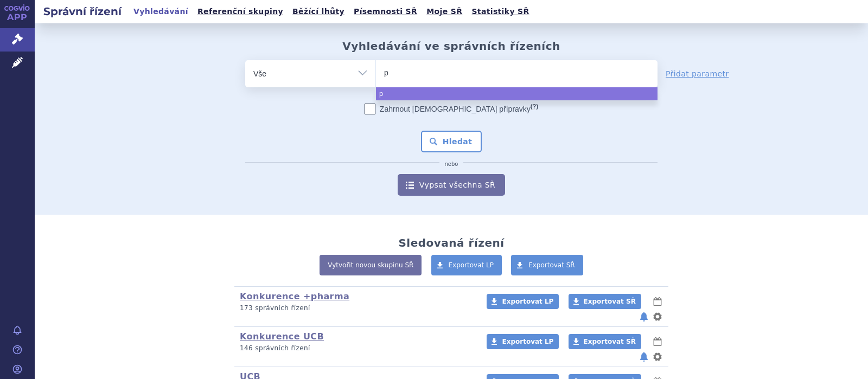 The image size is (868, 379). What do you see at coordinates (240, 11) in the screenshot?
I see `a: Referenční skupiny` at bounding box center [240, 11].